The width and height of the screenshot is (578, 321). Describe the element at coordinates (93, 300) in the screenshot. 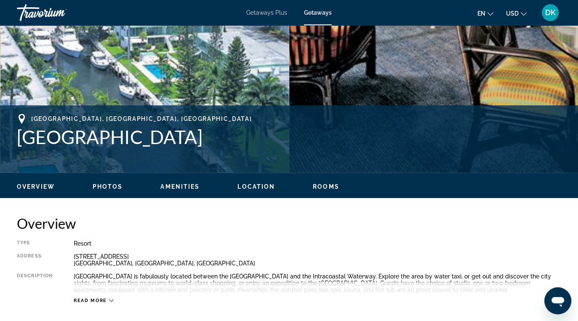

I see `button: Read more` at that location.